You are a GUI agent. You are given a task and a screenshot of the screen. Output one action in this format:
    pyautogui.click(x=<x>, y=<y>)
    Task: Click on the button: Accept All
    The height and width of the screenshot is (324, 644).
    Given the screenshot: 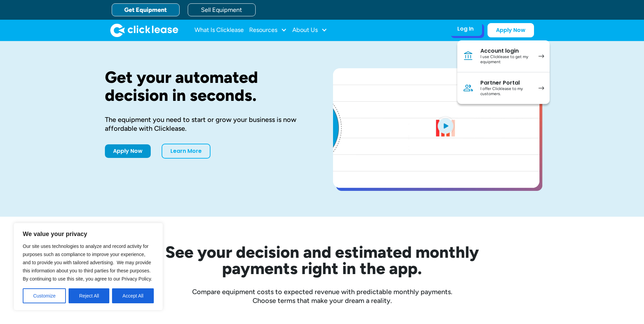 What is the action you would take?
    pyautogui.click(x=133, y=296)
    